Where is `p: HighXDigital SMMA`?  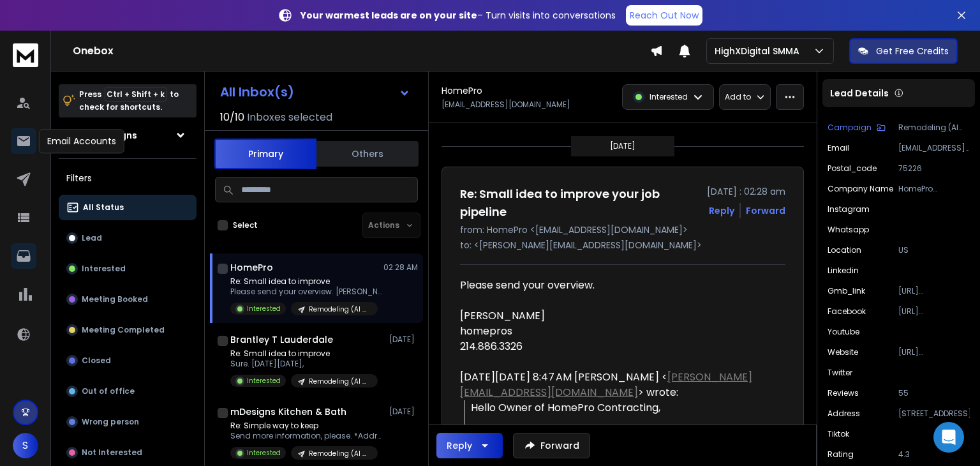
p: HighXDigital SMMA is located at coordinates (759, 51).